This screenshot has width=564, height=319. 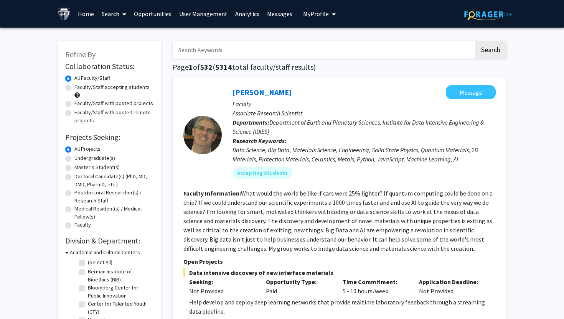 What do you see at coordinates (224, 67) in the screenshot?
I see `span: 5314` at bounding box center [224, 67].